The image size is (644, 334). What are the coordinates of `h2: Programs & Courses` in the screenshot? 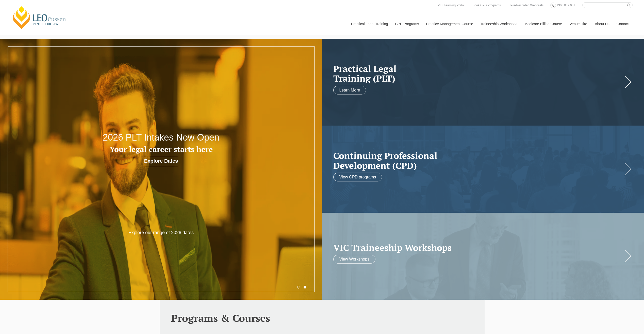 It's located at (322, 318).